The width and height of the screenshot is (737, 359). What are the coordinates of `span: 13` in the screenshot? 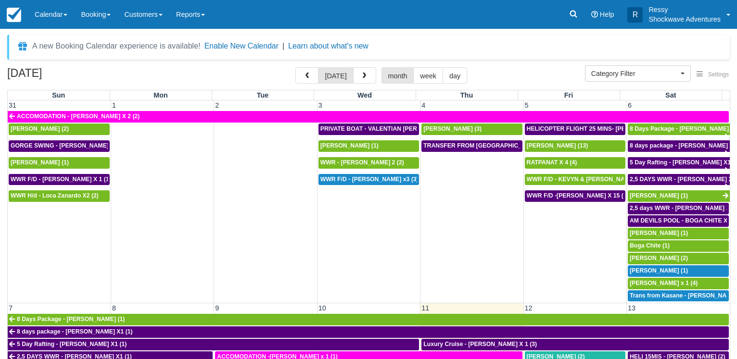 It's located at (632, 308).